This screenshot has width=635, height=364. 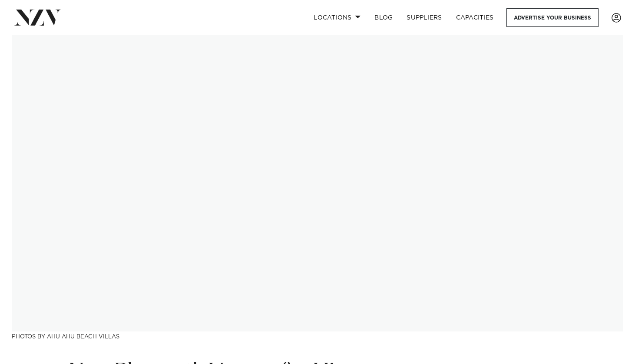 What do you see at coordinates (318, 336) in the screenshot?
I see `h3: Photos by Ahu Ahu Beach Villas` at bounding box center [318, 336].